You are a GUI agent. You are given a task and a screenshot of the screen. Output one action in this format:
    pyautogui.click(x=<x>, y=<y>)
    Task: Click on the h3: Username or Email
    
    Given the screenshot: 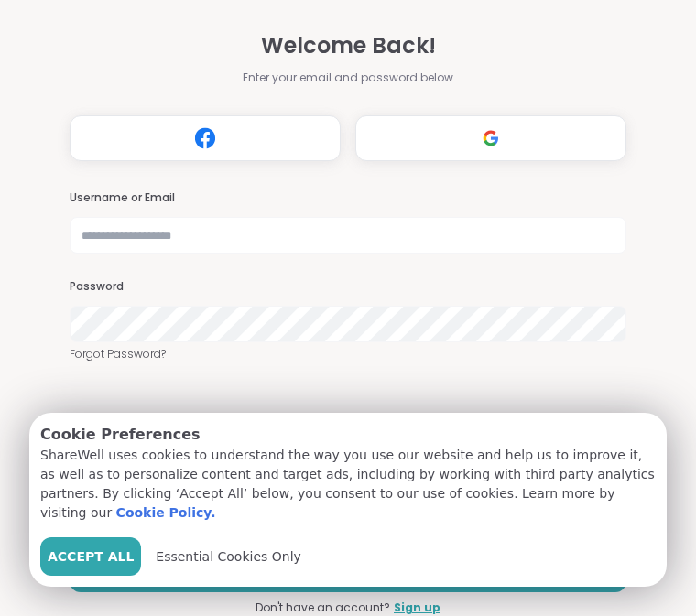 What is the action you would take?
    pyautogui.click(x=348, y=198)
    